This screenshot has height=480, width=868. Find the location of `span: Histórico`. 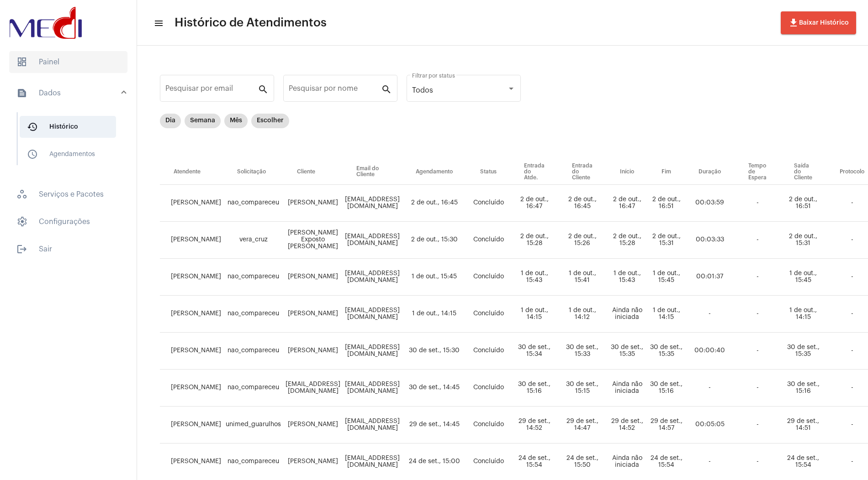

span: Histórico is located at coordinates (67, 127).